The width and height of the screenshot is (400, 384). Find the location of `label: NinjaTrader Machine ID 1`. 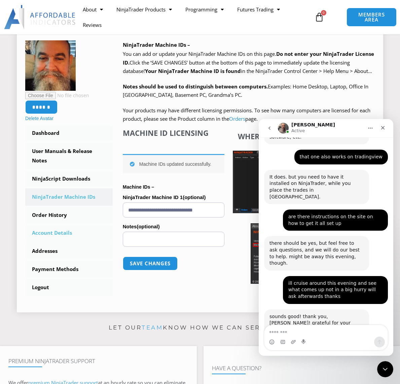

label: NinjaTrader Machine ID 1 is located at coordinates (174, 197).